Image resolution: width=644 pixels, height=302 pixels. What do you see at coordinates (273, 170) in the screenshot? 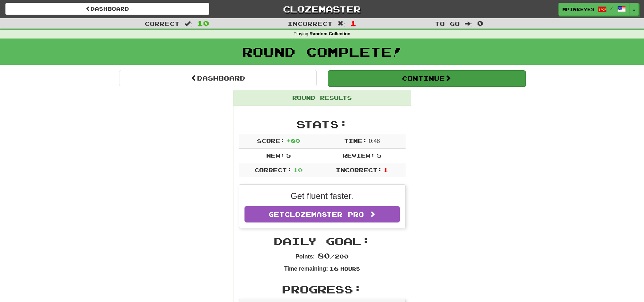
I see `span: Correct:` at bounding box center [273, 170].